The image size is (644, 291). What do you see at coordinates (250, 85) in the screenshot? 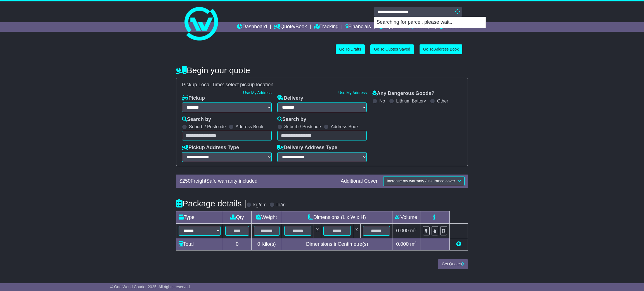
I see `span: select pickup location` at bounding box center [250, 85].